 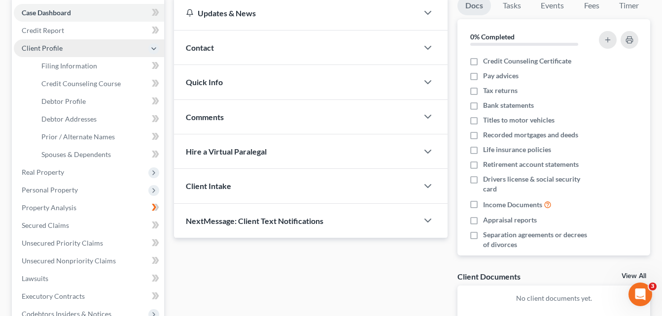 What do you see at coordinates (209, 186) in the screenshot?
I see `span: Client Intake` at bounding box center [209, 186].